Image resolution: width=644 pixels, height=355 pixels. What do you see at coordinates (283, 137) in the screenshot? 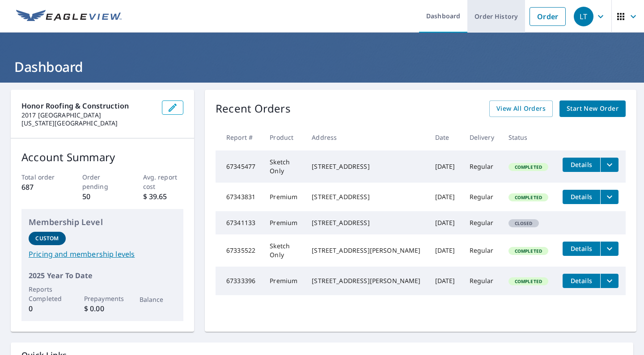
I see `th: Product` at bounding box center [283, 137].